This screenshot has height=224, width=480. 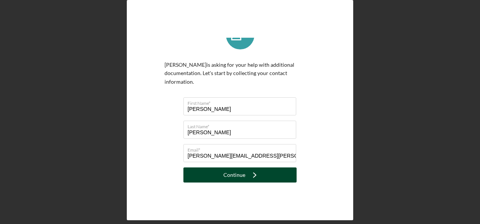 What do you see at coordinates (242, 102) in the screenshot?
I see `label: First Name*` at bounding box center [242, 102].